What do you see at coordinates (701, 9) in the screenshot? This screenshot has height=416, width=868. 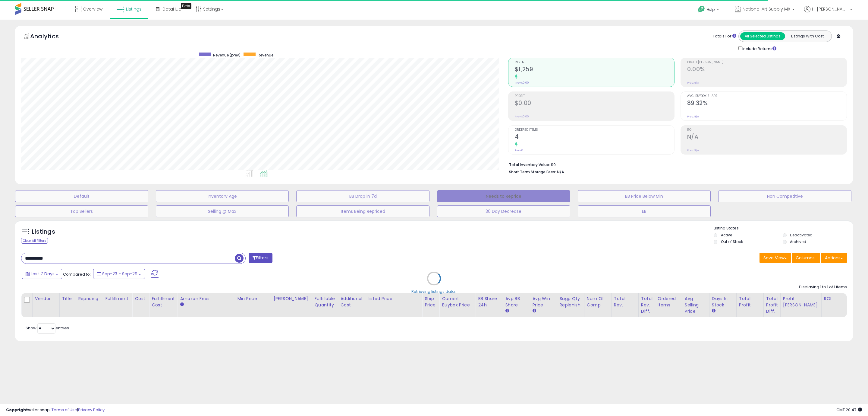 I see `i: Get Help` at bounding box center [701, 9].